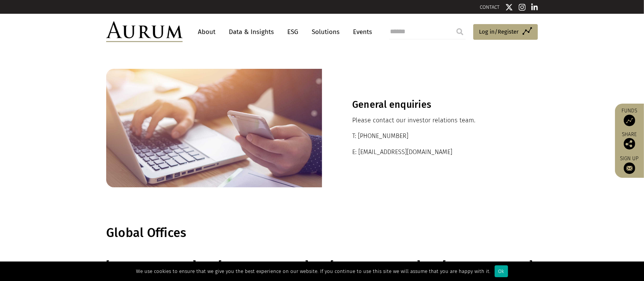  What do you see at coordinates (144, 32) in the screenshot?
I see `img: Aurum` at bounding box center [144, 32].